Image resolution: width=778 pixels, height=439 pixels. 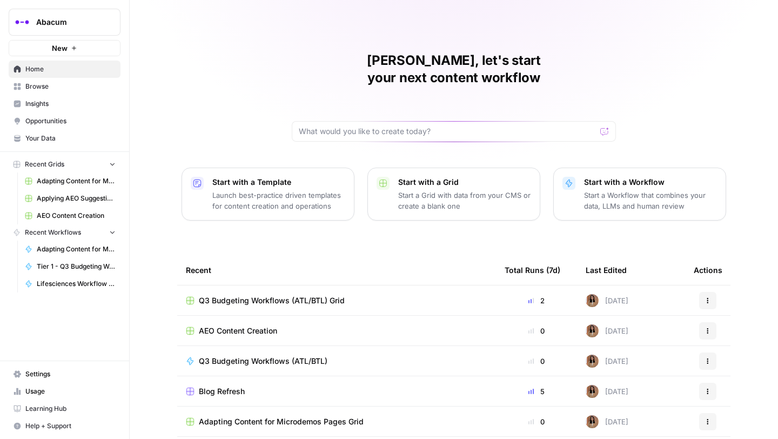 What do you see at coordinates (465, 182) in the screenshot?
I see `p: Start with a Grid` at bounding box center [465, 182].